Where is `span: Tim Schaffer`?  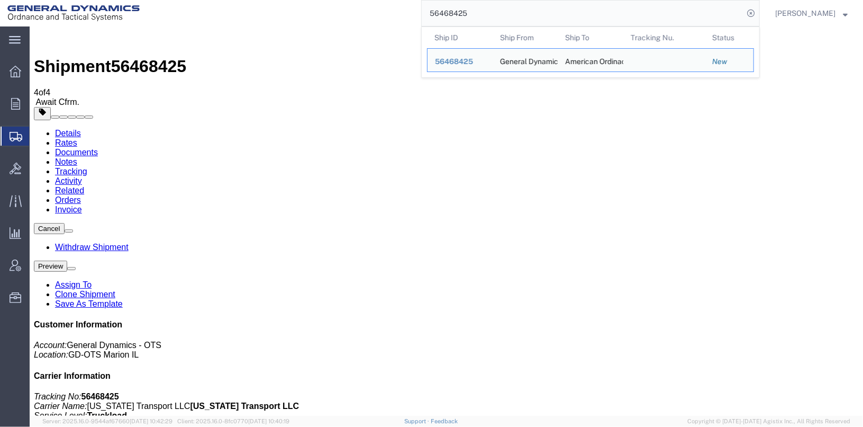 span: Tim Schaffer is located at coordinates (805, 13).